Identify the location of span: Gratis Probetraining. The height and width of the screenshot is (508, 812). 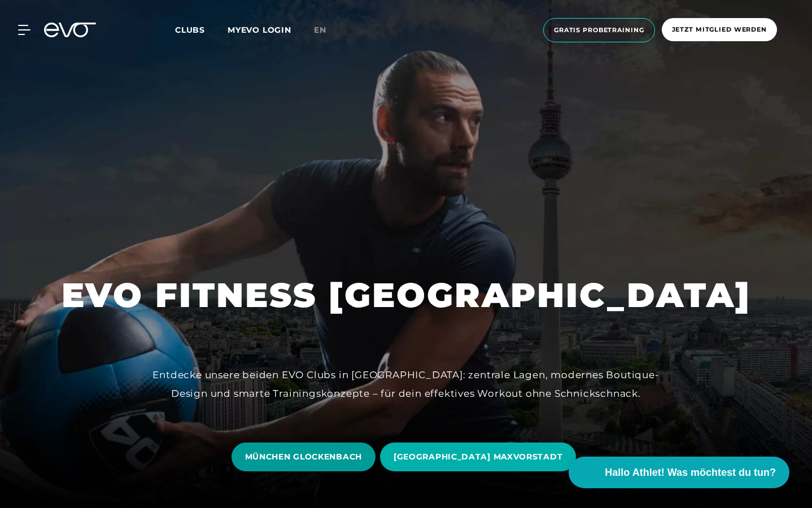
(599, 30).